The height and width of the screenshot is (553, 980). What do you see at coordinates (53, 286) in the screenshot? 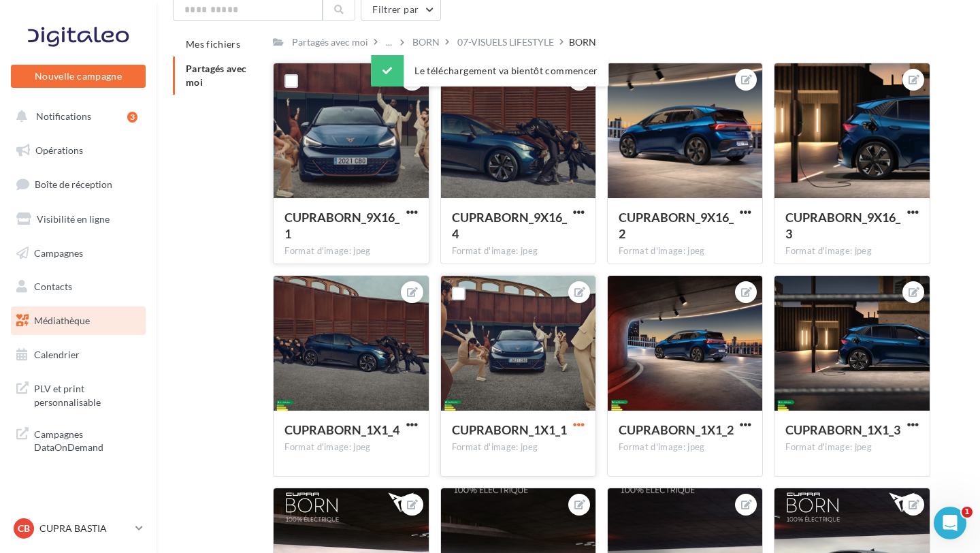
I see `span: Contacts` at bounding box center [53, 286].